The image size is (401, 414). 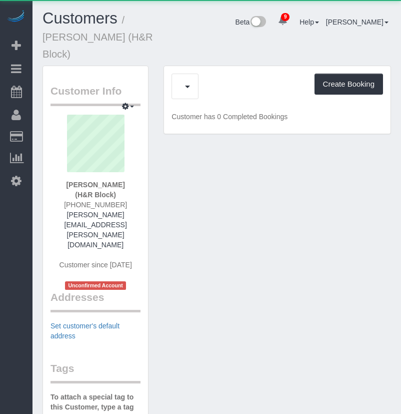 I want to click on a: 9, so click(x=283, y=21).